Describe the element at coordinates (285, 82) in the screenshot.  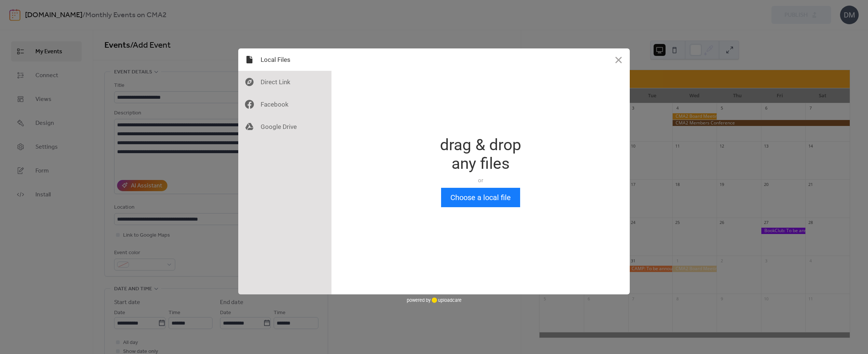
I see `div: Direct Link` at that location.